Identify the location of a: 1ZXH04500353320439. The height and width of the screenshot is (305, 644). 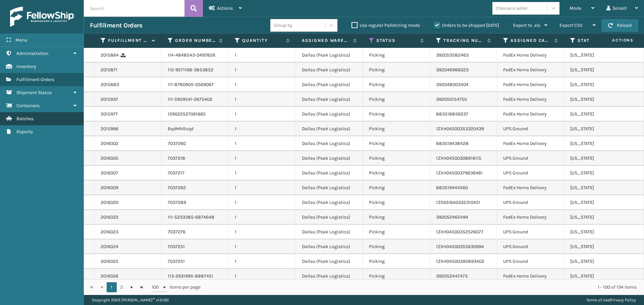
(460, 129).